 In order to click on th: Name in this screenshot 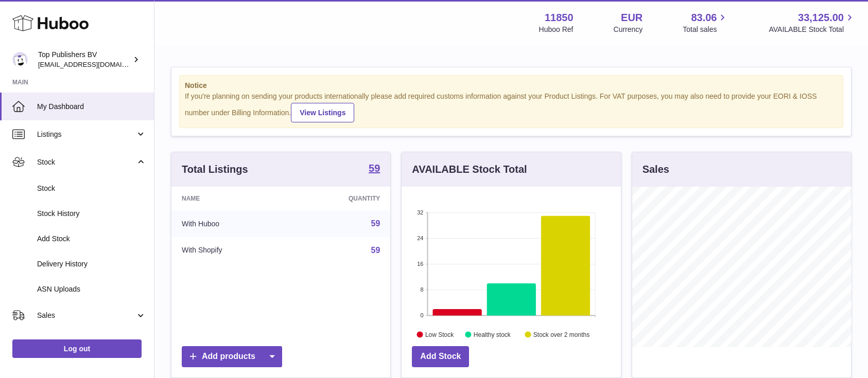, I will do `click(230, 199)`.